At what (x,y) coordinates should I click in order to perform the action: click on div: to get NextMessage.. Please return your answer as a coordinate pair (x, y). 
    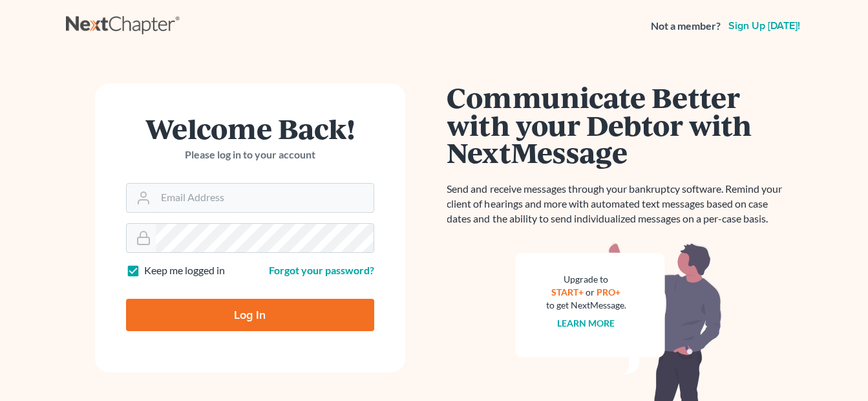
    Looking at the image, I should click on (586, 306).